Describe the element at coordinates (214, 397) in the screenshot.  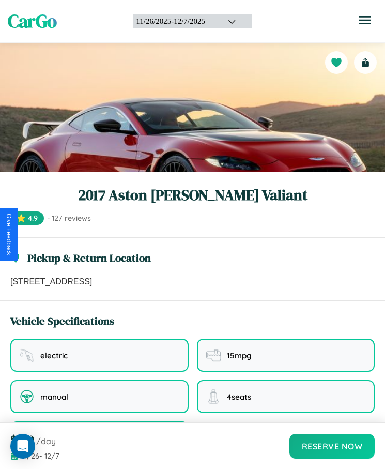
I see `img: seating` at that location.